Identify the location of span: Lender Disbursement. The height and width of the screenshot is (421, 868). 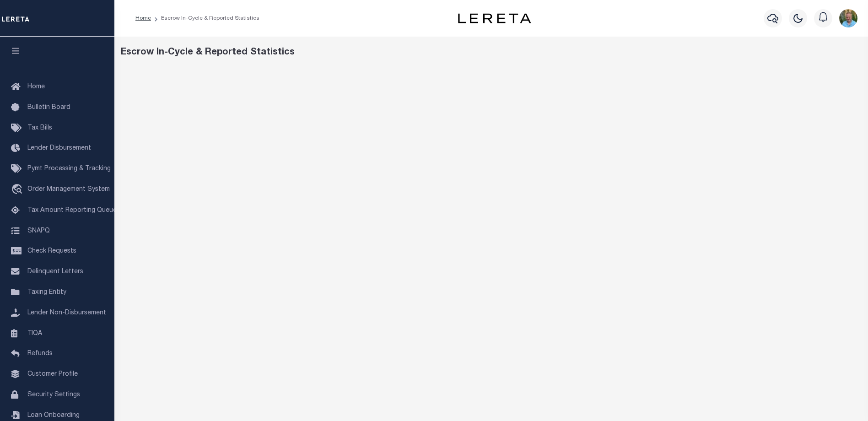
(59, 148).